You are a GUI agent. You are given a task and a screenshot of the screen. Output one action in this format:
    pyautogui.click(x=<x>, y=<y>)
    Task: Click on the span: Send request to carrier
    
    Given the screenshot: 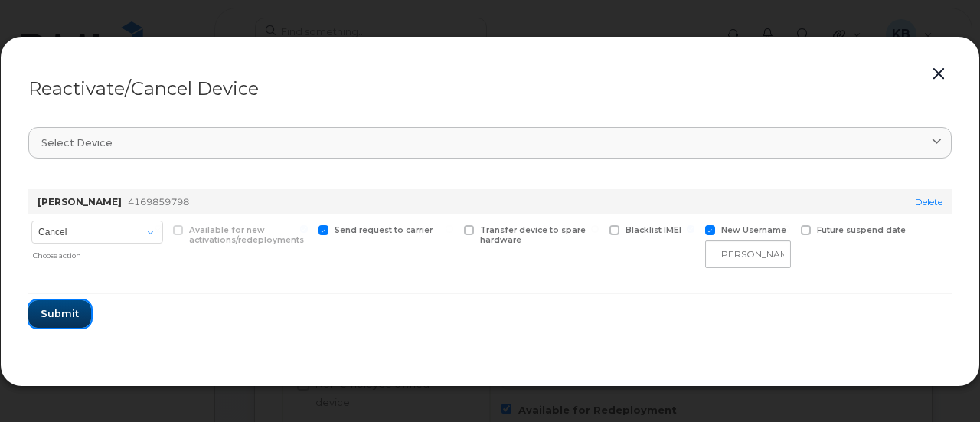 What is the action you would take?
    pyautogui.click(x=384, y=230)
    